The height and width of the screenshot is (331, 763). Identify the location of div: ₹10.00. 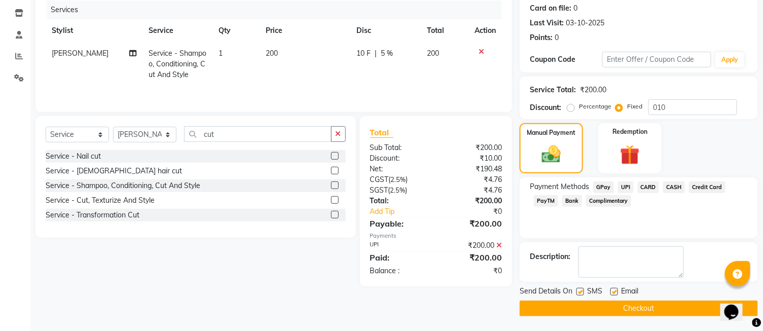
(473, 158).